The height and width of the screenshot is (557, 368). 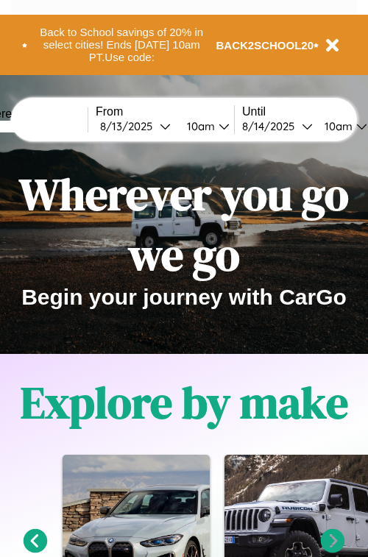 I want to click on b: BACK2SCHOOL20, so click(x=265, y=45).